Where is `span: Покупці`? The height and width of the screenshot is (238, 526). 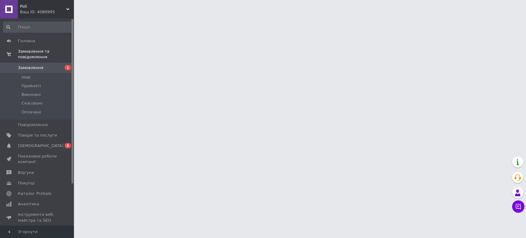
span: Покупці is located at coordinates (26, 183).